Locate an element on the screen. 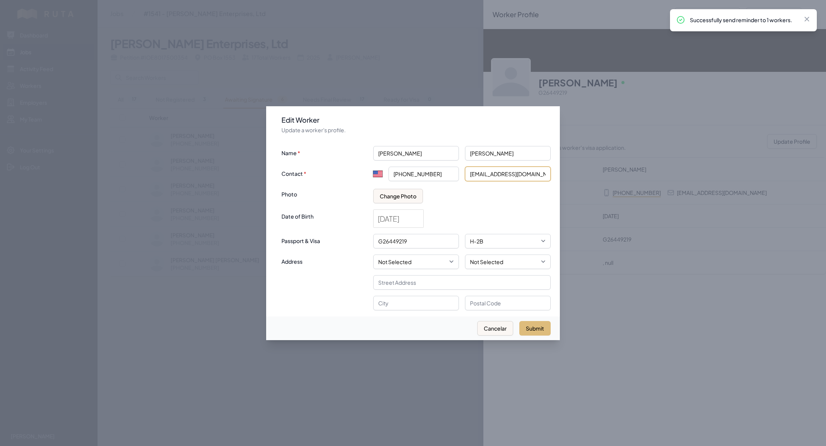 Image resolution: width=826 pixels, height=446 pixels. input: Postal Code is located at coordinates (508, 303).